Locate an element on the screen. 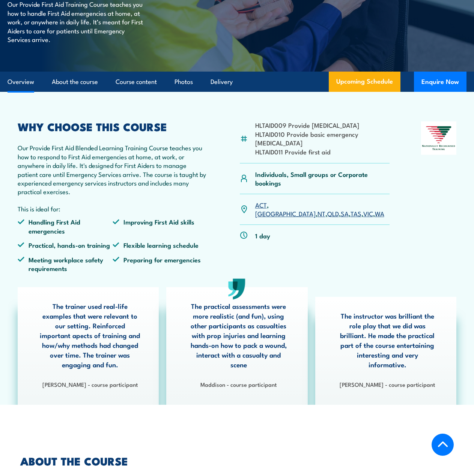 The height and width of the screenshot is (476, 474). a: ACT is located at coordinates (261, 205).